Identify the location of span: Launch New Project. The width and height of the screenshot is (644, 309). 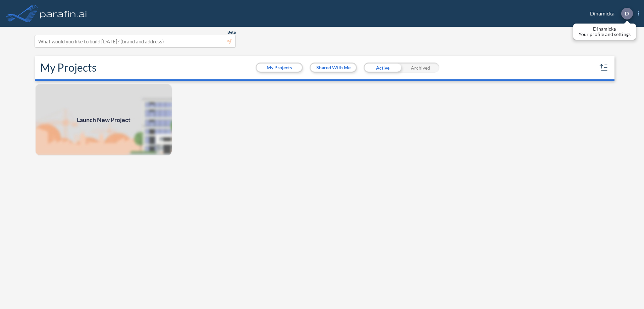
(103, 120).